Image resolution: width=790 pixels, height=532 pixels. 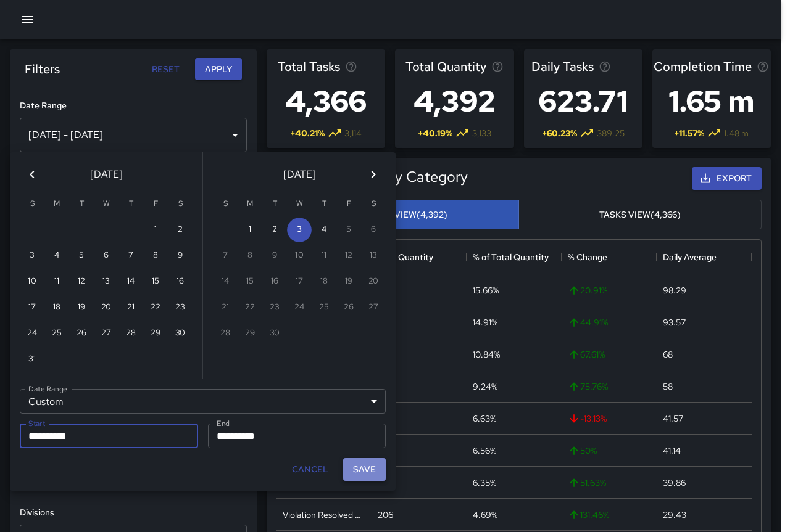 I want to click on label: Date Range, so click(x=48, y=388).